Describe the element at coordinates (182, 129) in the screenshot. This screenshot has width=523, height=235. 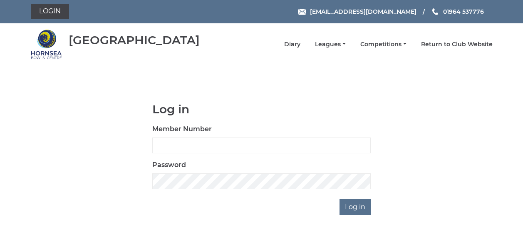
I see `label: Member Number` at that location.